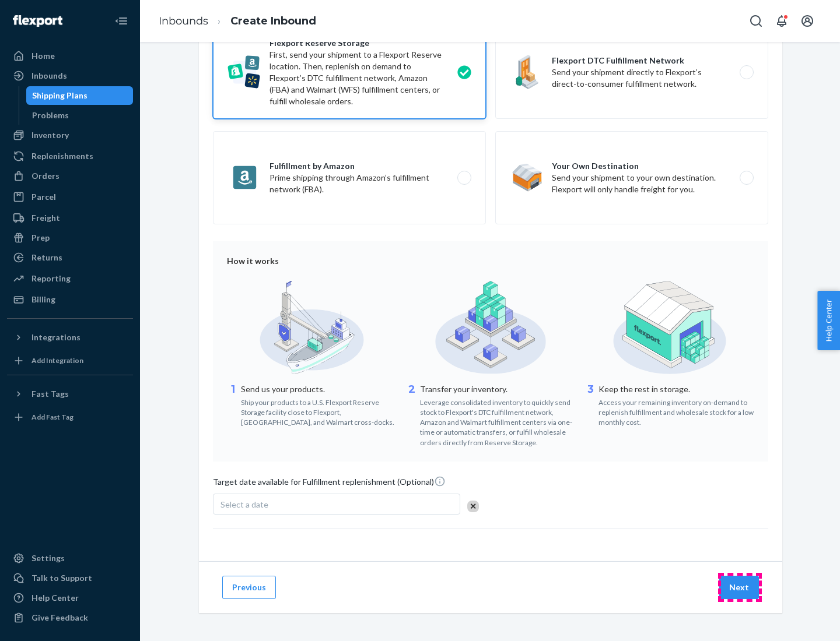 The width and height of the screenshot is (840, 641). Describe the element at coordinates (70, 135) in the screenshot. I see `a: Inventory` at that location.